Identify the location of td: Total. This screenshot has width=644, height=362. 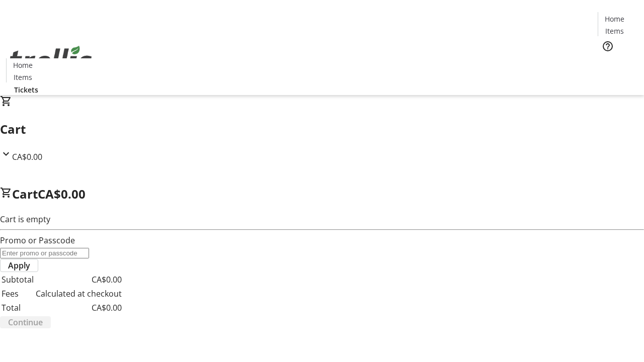
(18, 308).